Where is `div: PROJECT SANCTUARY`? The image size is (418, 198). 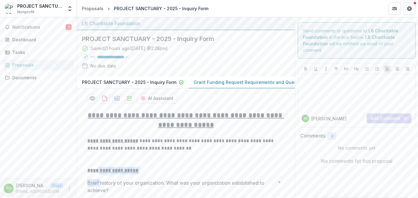
div: PROJECT SANCTUARY is located at coordinates (40, 6).